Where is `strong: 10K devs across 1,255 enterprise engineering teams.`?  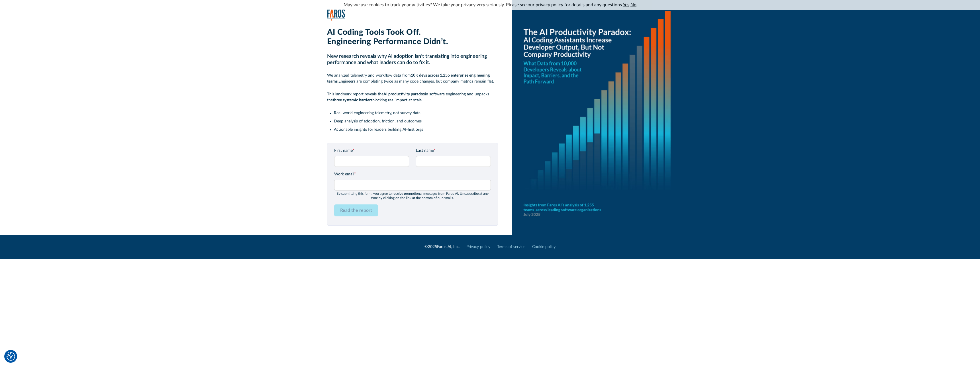 strong: 10K devs across 1,255 enterprise engineering teams. is located at coordinates (408, 78).